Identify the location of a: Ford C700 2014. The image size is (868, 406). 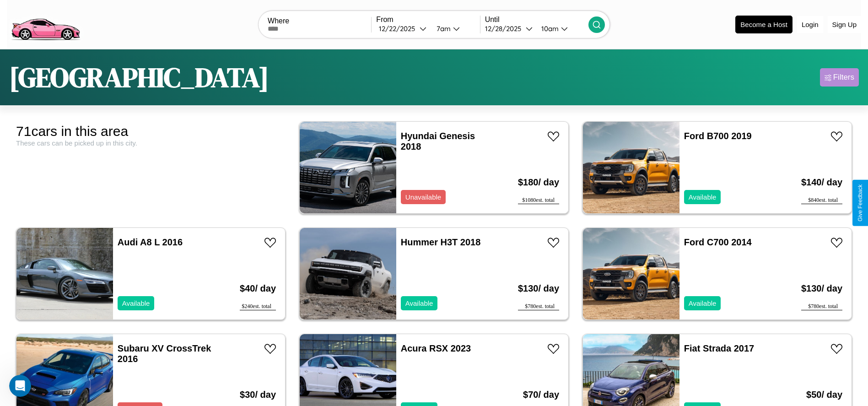
(718, 242).